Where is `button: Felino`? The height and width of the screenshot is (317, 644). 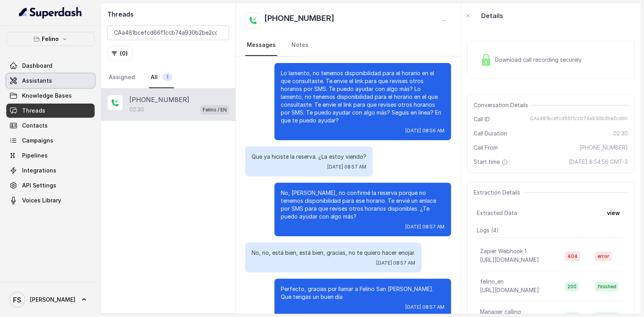
button: Felino is located at coordinates (50, 39).